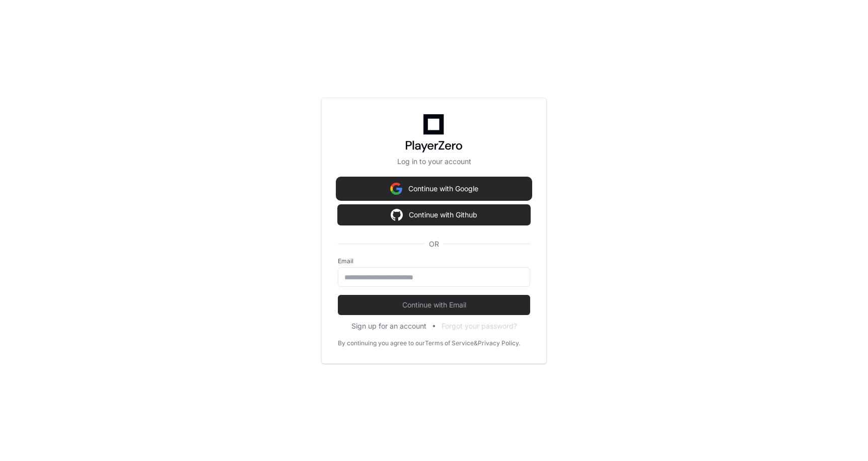 The image size is (868, 461). Describe the element at coordinates (434, 189) in the screenshot. I see `button: Continue with Google` at that location.